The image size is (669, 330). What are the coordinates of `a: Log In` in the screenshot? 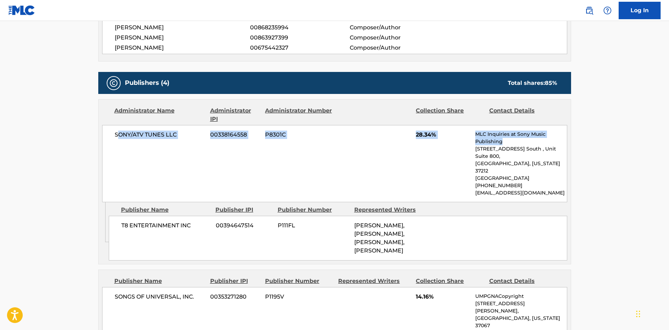 It's located at (639, 10).